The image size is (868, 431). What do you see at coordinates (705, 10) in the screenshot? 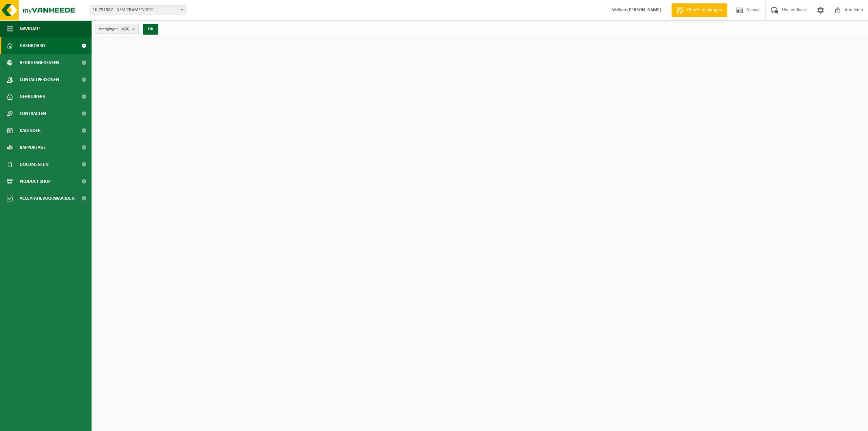
I see `span: Offerte aanvragen` at bounding box center [705, 10].